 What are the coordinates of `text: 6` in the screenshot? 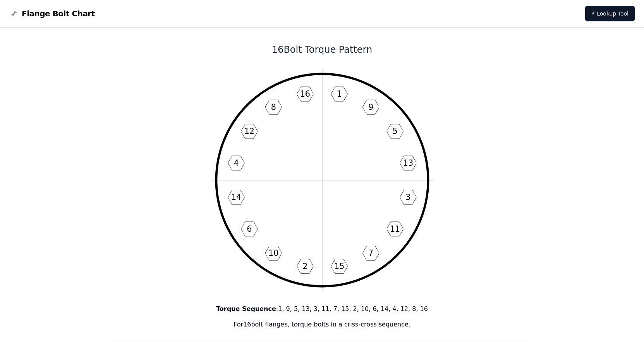 It's located at (249, 229).